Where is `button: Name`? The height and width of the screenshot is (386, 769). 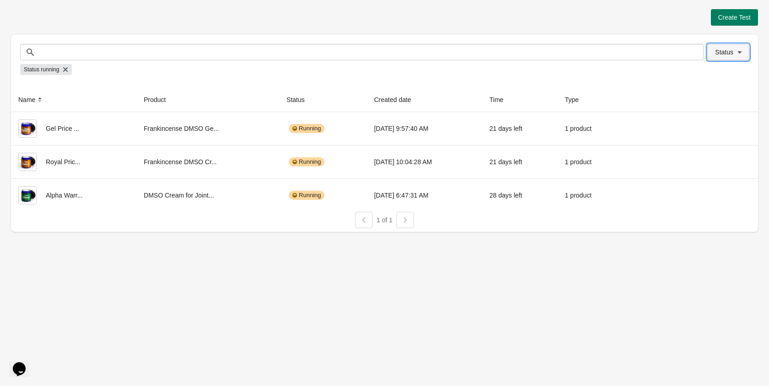
button: Name is located at coordinates (31, 100).